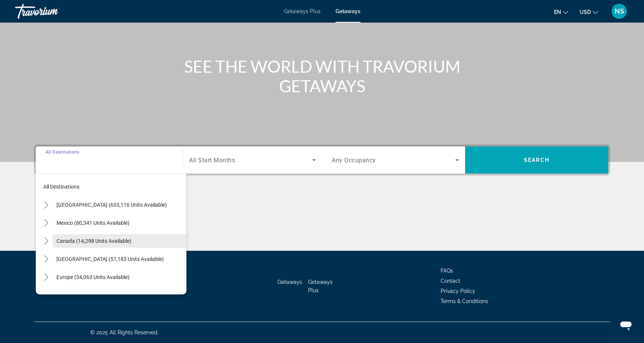  What do you see at coordinates (212, 160) in the screenshot?
I see `span: All Start Months` at bounding box center [212, 160].